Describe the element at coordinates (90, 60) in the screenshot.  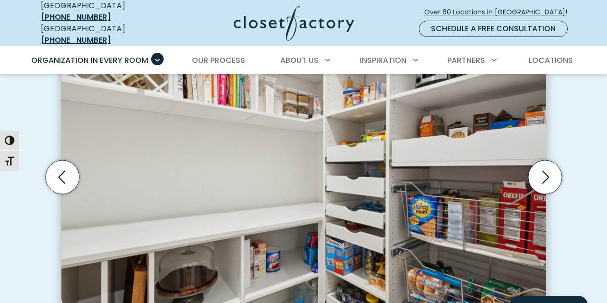
I see `span: Organization in Every Room` at that location.